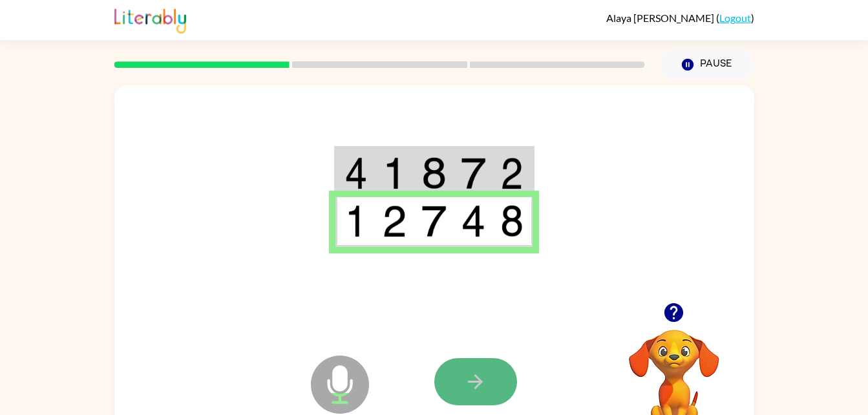 This screenshot has width=868, height=415. What do you see at coordinates (150, 20) in the screenshot?
I see `img: Literably` at bounding box center [150, 20].